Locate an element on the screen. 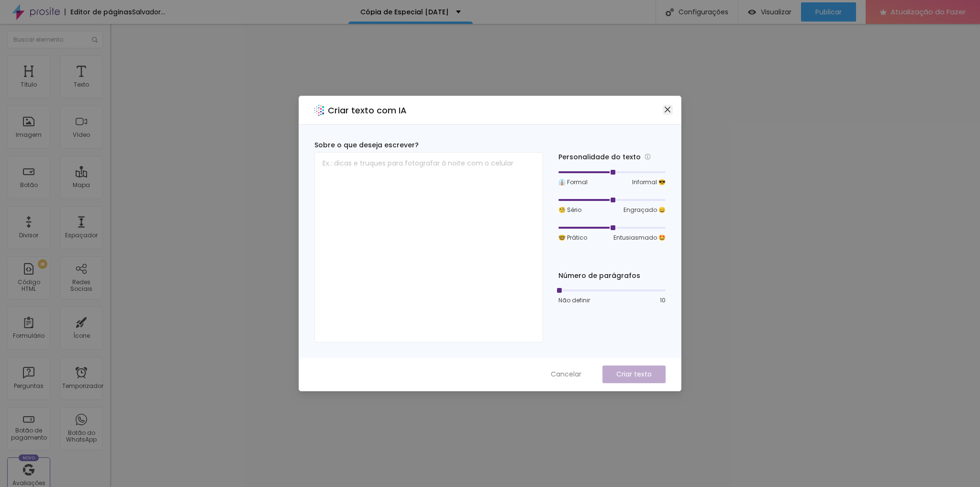 The width and height of the screenshot is (980, 487). font: Entusiasmado 🤩 is located at coordinates (639, 237).